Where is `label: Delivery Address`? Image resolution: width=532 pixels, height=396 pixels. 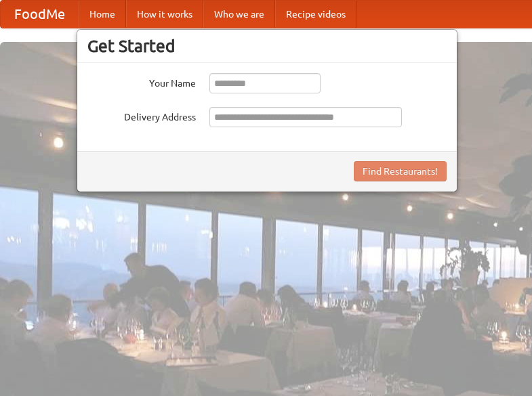
label: Delivery Address is located at coordinates (142, 115).